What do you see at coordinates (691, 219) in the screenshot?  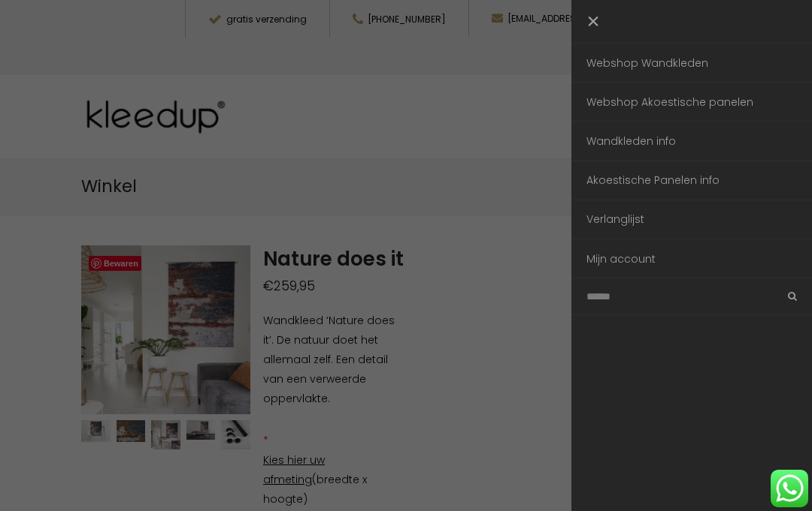 I see `a: Verlanglijst` at bounding box center [691, 219].